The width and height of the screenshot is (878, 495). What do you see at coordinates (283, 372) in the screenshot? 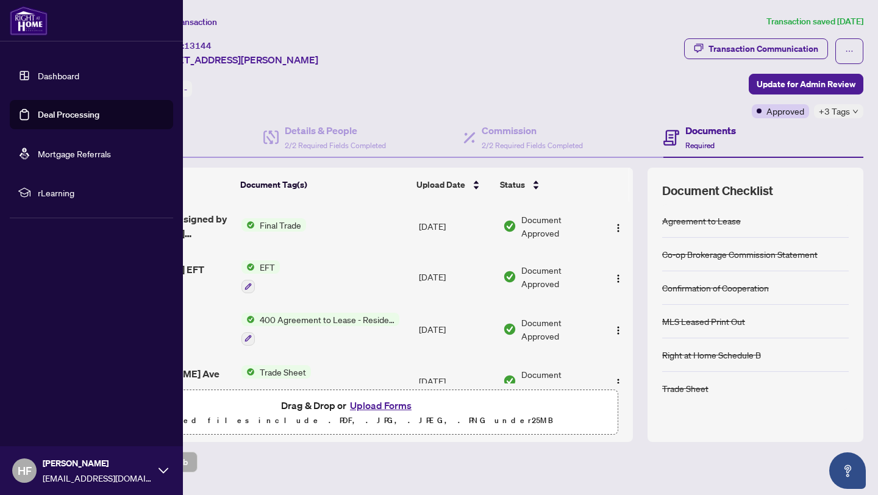
I see `span: Trade Sheet` at bounding box center [283, 372].